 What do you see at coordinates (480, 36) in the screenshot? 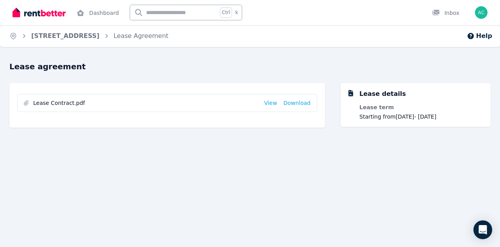
I see `button: Help` at bounding box center [480, 36].